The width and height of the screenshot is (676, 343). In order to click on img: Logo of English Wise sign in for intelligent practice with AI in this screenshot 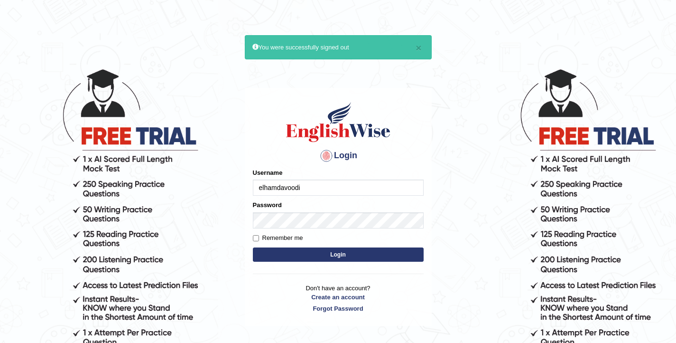, I will do `click(338, 122)`.